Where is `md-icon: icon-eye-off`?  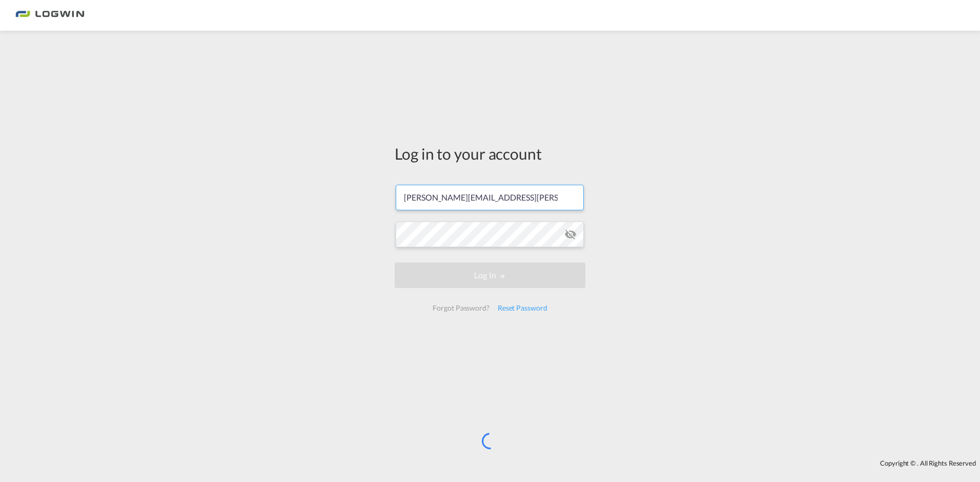
md-icon: icon-eye-off is located at coordinates (571, 235).